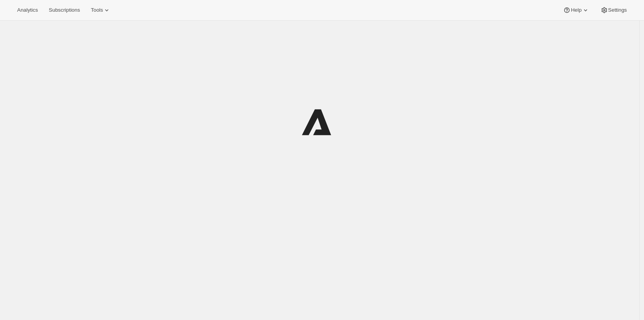 The image size is (644, 320). I want to click on button: Analytics, so click(27, 10).